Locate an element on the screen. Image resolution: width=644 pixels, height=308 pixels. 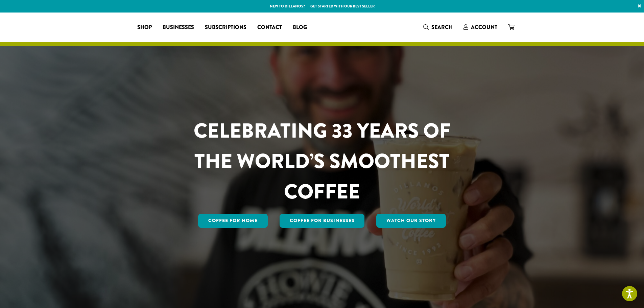
span: Contact is located at coordinates (269, 28).